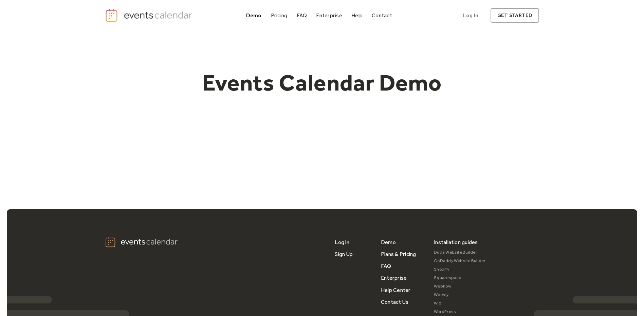  What do you see at coordinates (279, 15) in the screenshot?
I see `div: Pricing` at bounding box center [279, 15].